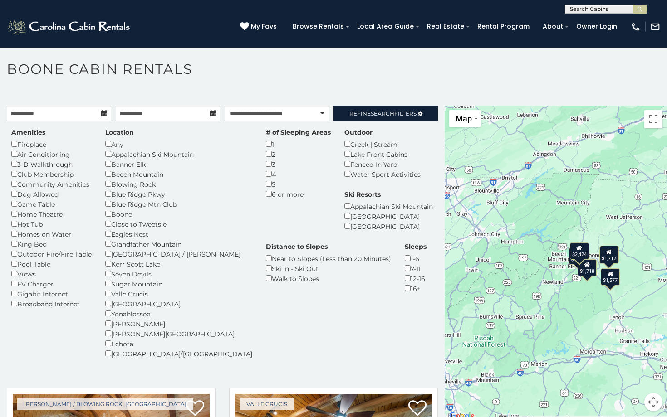 The height and width of the screenshot is (417, 667). I want to click on div: Broadband Internet, so click(51, 304).